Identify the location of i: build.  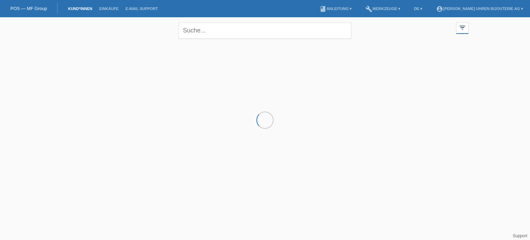
(369, 9).